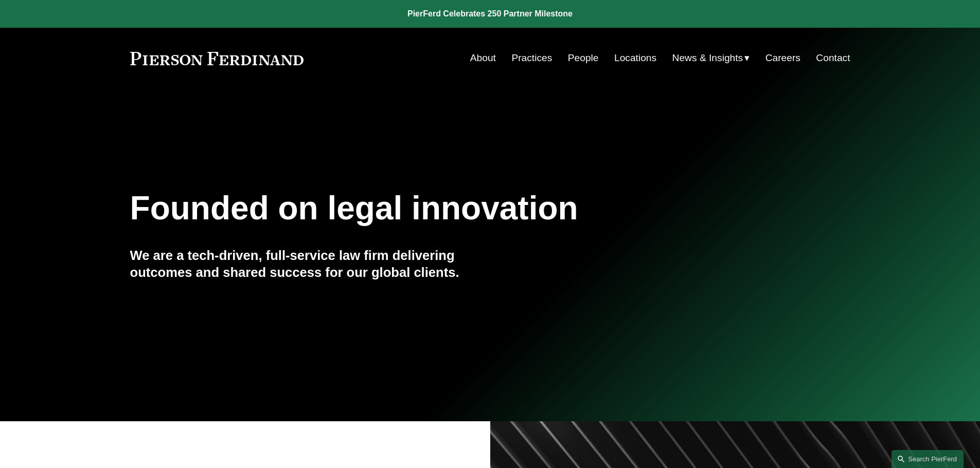 The image size is (980, 468). I want to click on a: Locations, so click(635, 58).